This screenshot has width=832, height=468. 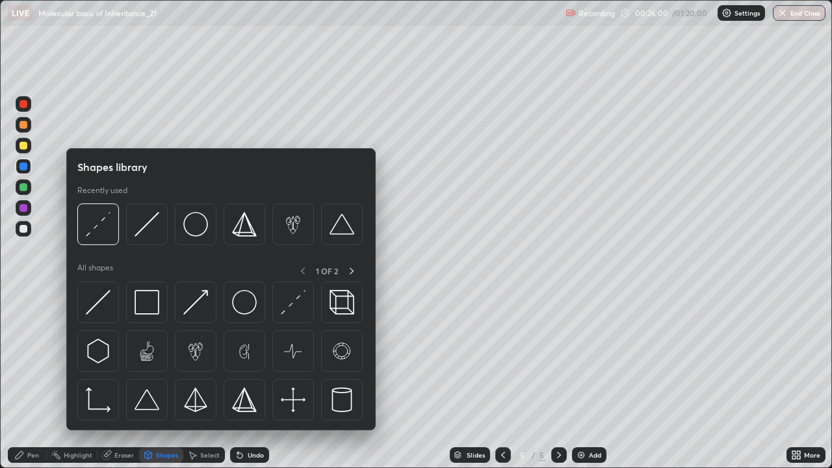 I want to click on img: recording.375f2c34.svg, so click(x=571, y=13).